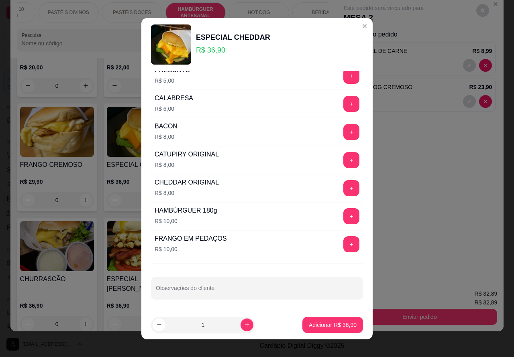 Image resolution: width=514 pixels, height=357 pixels. I want to click on img: product-image, so click(171, 45).